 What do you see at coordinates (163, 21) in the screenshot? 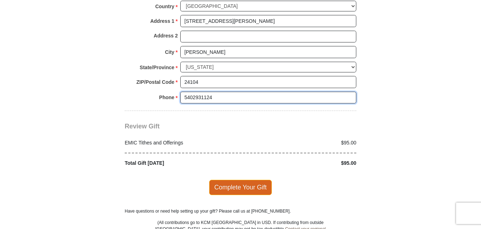
I see `strong: Address 1` at bounding box center [163, 21].